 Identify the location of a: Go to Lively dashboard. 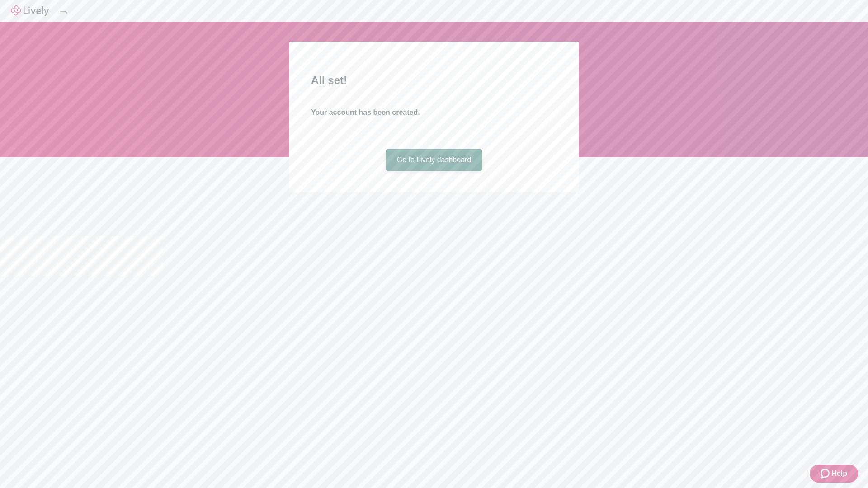
(434, 160).